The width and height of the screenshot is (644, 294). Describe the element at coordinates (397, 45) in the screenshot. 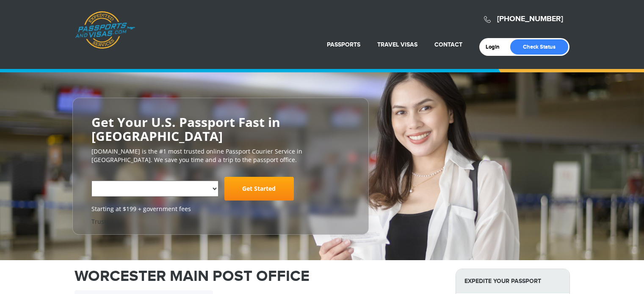

I see `a: Travel Visas` at that location.